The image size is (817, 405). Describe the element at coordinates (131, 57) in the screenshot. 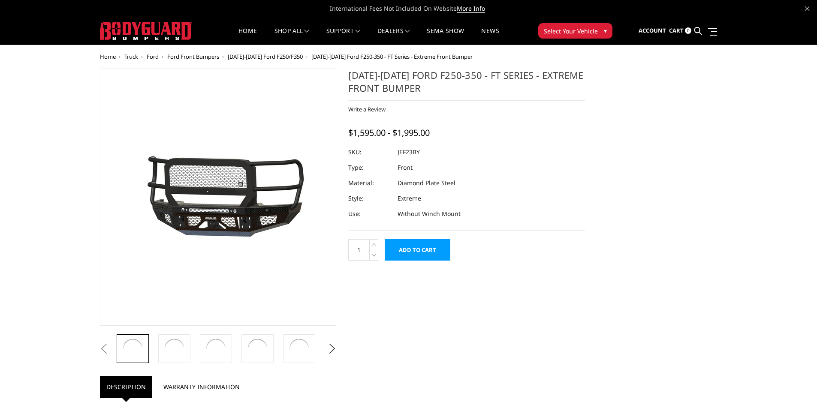

I see `span: Truck` at that location.